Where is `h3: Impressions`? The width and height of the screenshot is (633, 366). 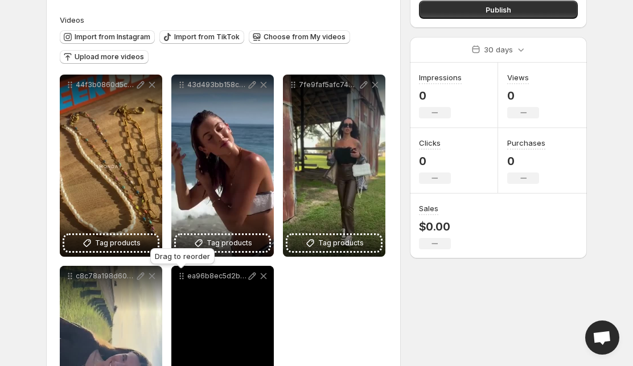 h3: Impressions is located at coordinates (440, 77).